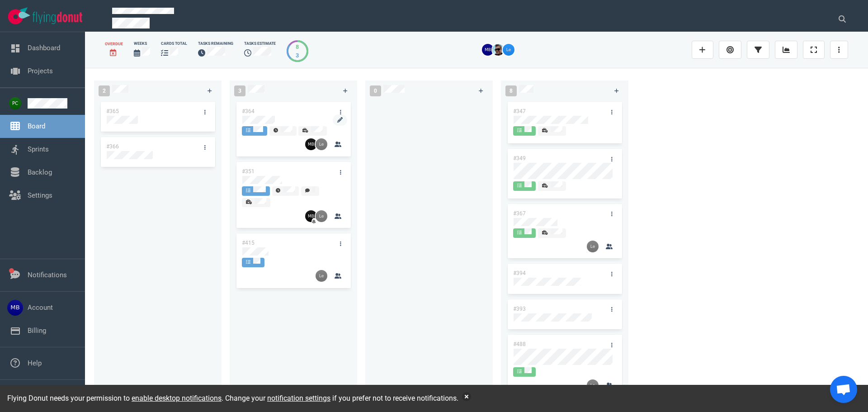  I want to click on a: #349, so click(520, 159).